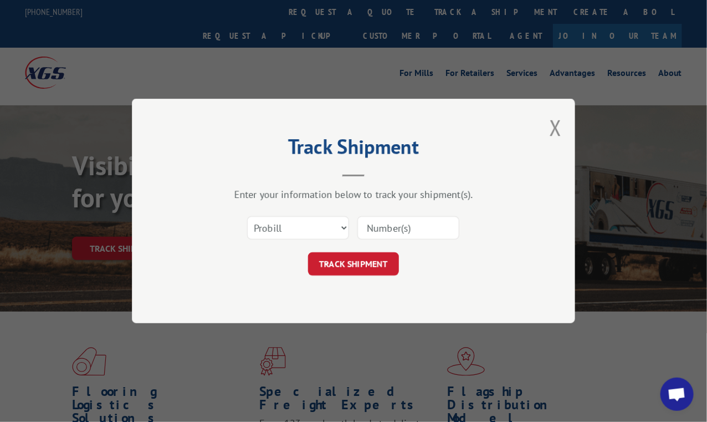 The width and height of the screenshot is (707, 422). I want to click on div: Enter your information below to track your shipment(s)., so click(353, 194).